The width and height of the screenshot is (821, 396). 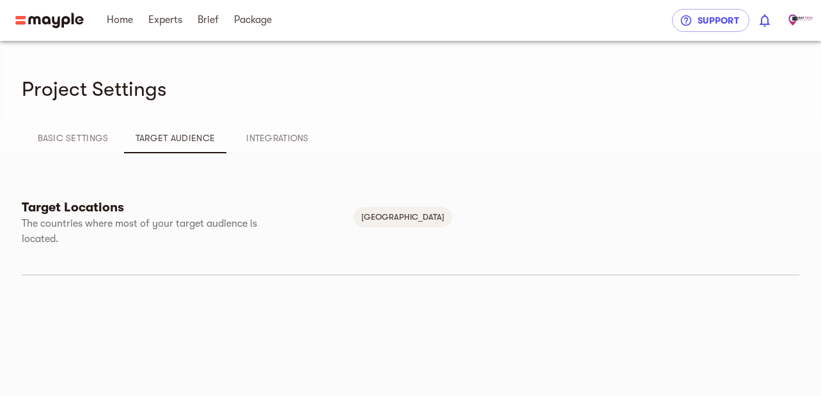 What do you see at coordinates (175, 138) in the screenshot?
I see `span: Target Audience` at bounding box center [175, 138].